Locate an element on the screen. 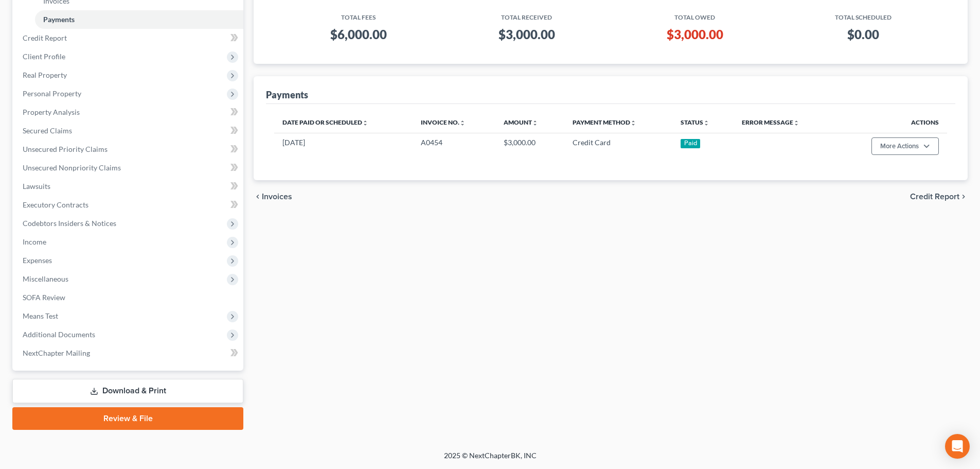 The height and width of the screenshot is (469, 980). span: Means Test is located at coordinates (41, 315).